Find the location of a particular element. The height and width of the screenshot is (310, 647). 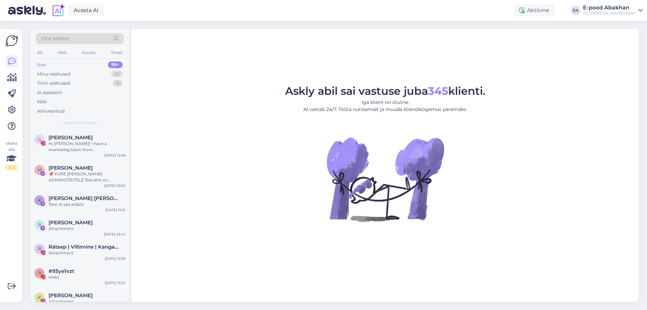

div: EA is located at coordinates (576, 10).